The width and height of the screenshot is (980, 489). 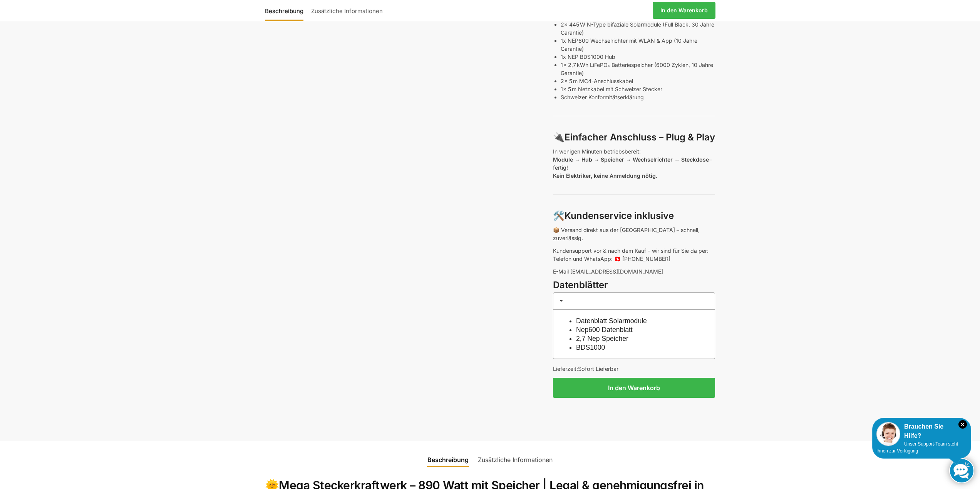 I want to click on strong: Kundenservice inklusive, so click(x=620, y=216).